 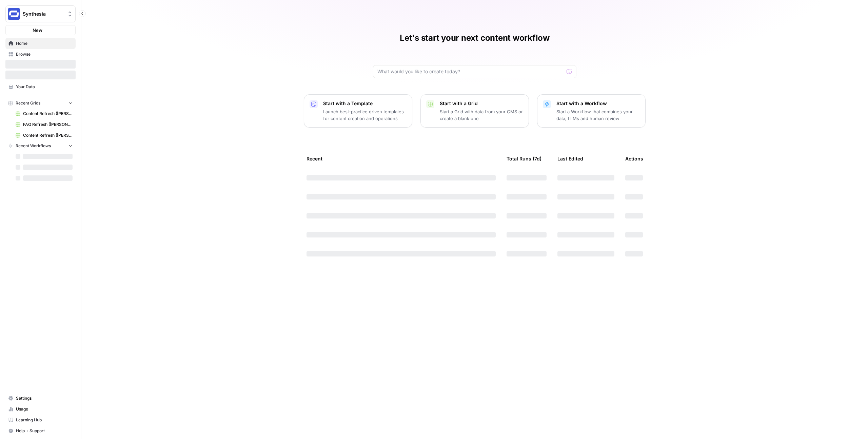 What do you see at coordinates (44, 409) in the screenshot?
I see `span: Usage` at bounding box center [44, 409].